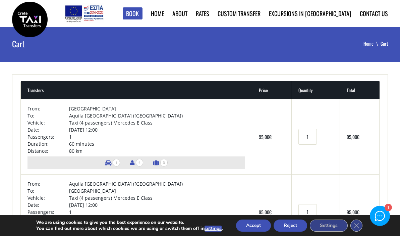 Image resolution: width=400 pixels, height=236 pixels. Describe the element at coordinates (254, 226) in the screenshot. I see `button: Accept` at that location.